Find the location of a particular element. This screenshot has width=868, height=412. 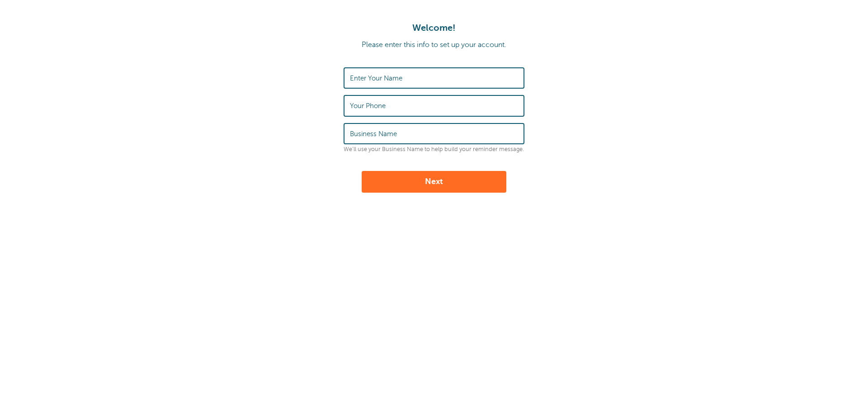

label: Business Name is located at coordinates (373, 134).